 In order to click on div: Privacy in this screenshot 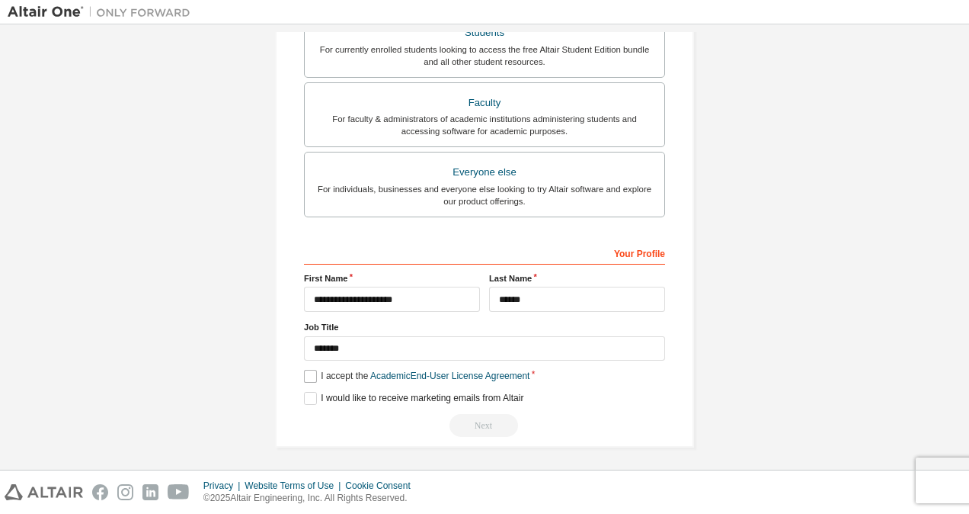, I will do `click(224, 485)`.